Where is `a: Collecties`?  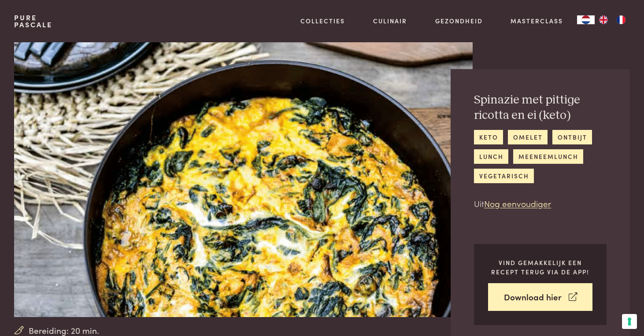 a: Collecties is located at coordinates (323, 21).